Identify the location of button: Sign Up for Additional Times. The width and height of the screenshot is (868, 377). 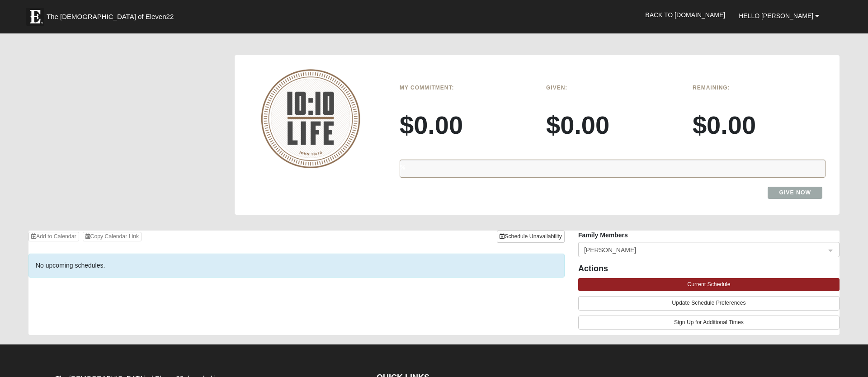
(708, 322).